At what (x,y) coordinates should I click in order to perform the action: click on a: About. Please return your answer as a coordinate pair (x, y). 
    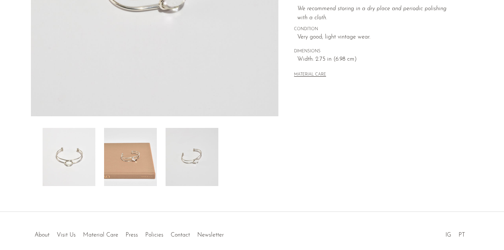
    Looking at the image, I should click on (42, 235).